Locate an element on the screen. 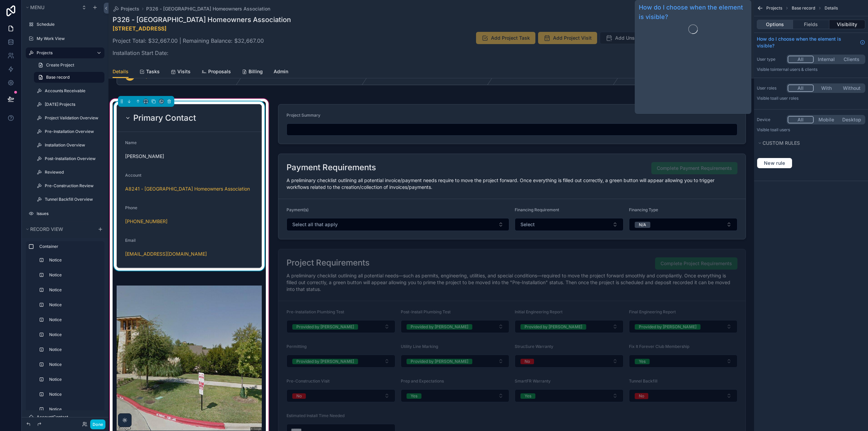 The height and width of the screenshot is (431, 868). a: Tunnel Backfill Overview is located at coordinates (73, 199).